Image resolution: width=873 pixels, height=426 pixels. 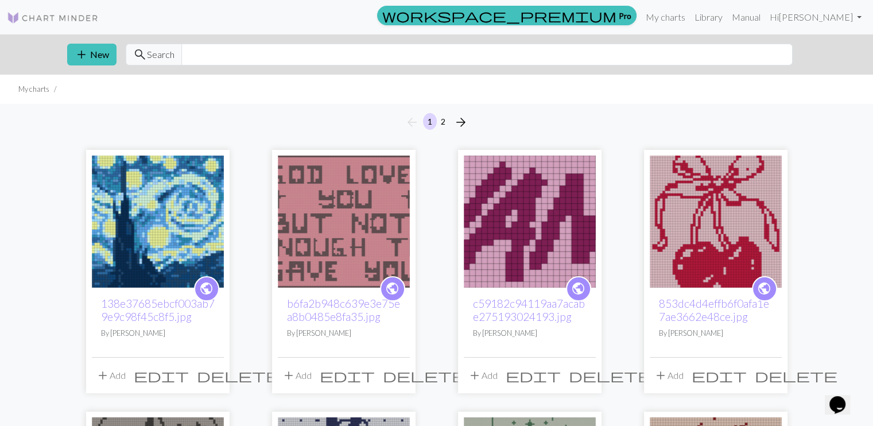 I want to click on img: c59182c94119aa7acabe275193024193.jpg, so click(x=530, y=222).